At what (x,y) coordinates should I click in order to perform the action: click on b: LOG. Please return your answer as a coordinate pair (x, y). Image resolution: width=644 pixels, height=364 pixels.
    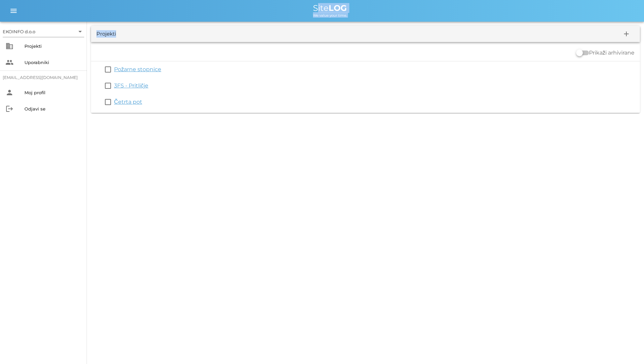
    Looking at the image, I should click on (337, 8).